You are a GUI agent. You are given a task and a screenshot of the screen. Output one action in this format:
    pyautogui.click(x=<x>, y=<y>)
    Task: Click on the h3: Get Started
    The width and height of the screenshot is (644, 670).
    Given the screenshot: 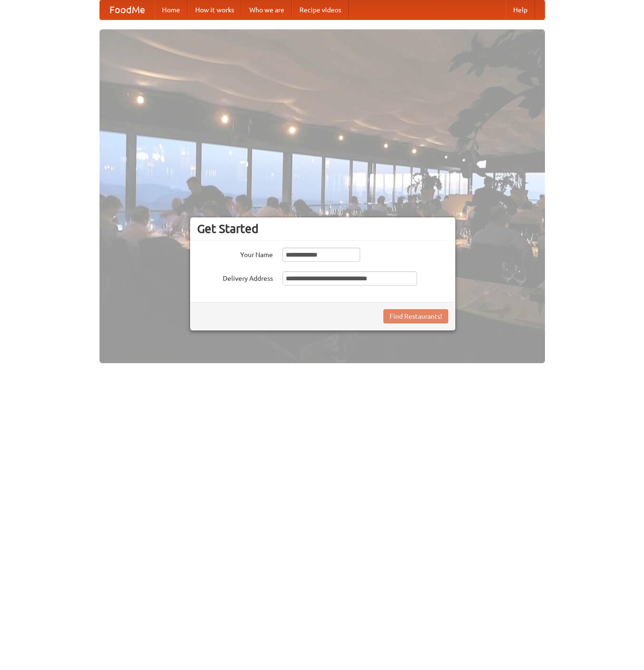 What is the action you would take?
    pyautogui.click(x=323, y=229)
    